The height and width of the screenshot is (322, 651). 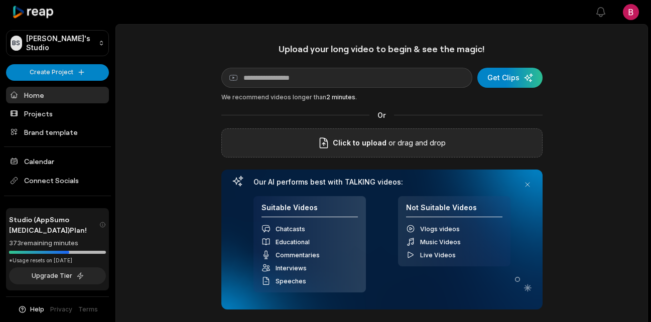 I want to click on span: Click to upload, so click(x=359, y=143).